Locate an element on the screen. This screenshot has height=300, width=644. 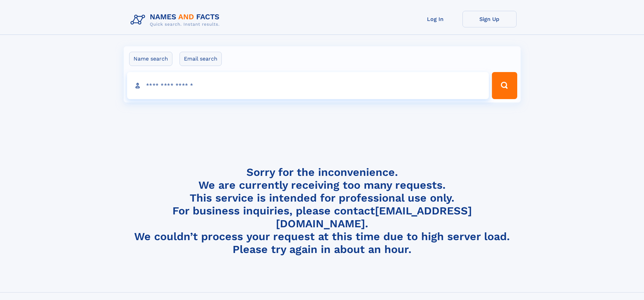
input: search input is located at coordinates (308, 86).